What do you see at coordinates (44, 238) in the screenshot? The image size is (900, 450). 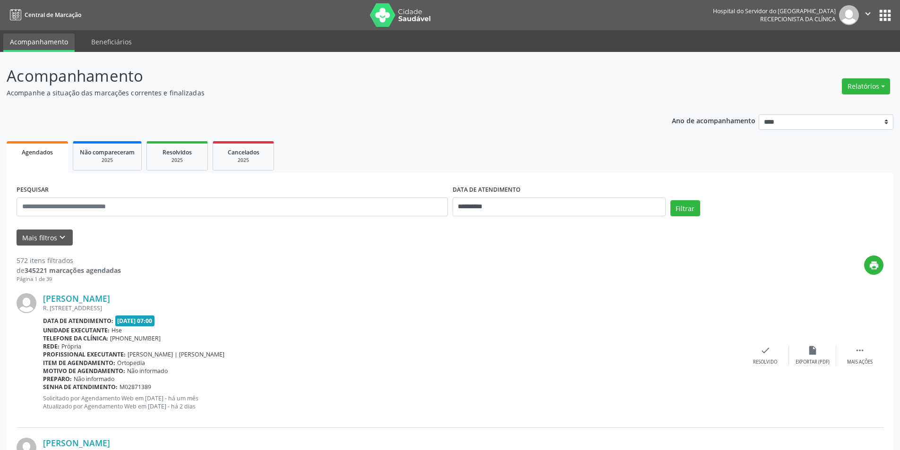 I see `button: Mais filtroskeyboard_arrow_down` at bounding box center [44, 238].